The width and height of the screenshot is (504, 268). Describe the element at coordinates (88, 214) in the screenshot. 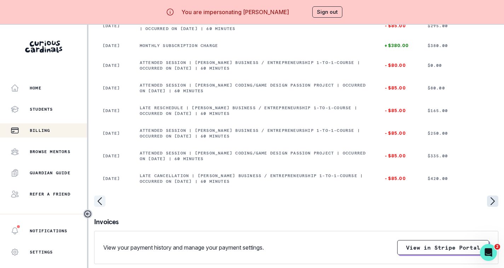

I see `button: Toggle sidebar` at that location.